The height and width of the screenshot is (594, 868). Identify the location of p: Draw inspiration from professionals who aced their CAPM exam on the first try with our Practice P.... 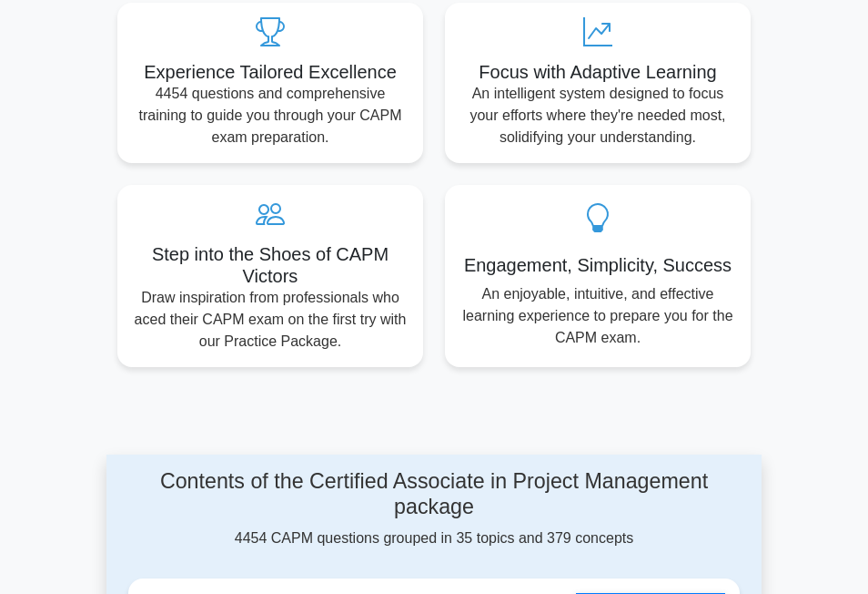
(270, 320).